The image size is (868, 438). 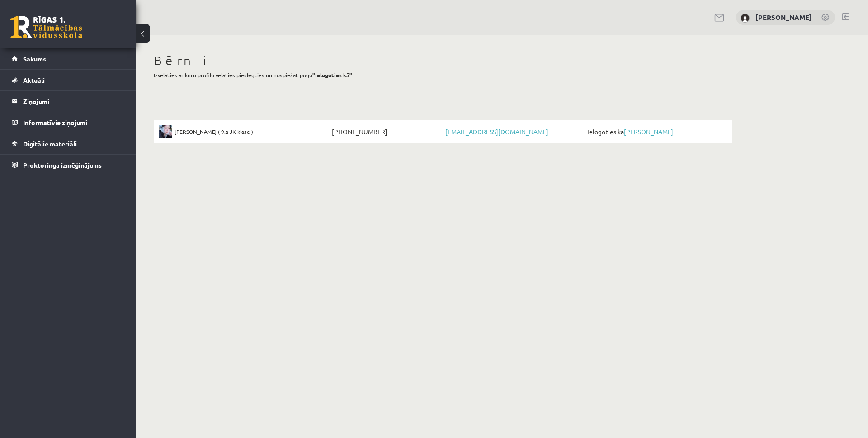 What do you see at coordinates (74, 102) in the screenshot?
I see `legend: Ziņojumi` at bounding box center [74, 102].